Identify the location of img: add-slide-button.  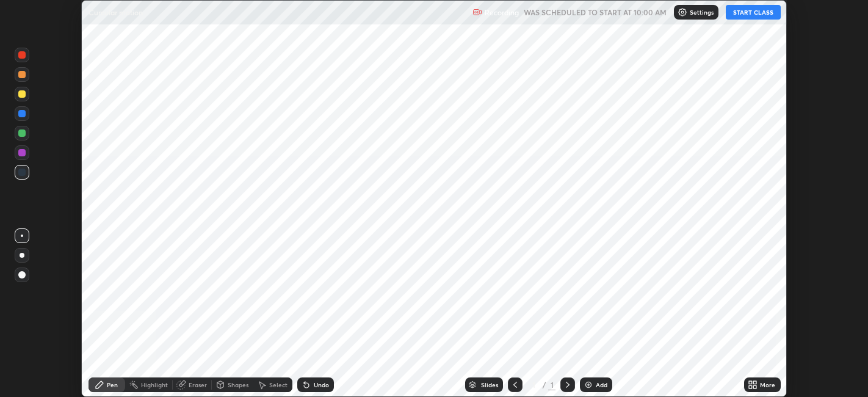
(589, 385).